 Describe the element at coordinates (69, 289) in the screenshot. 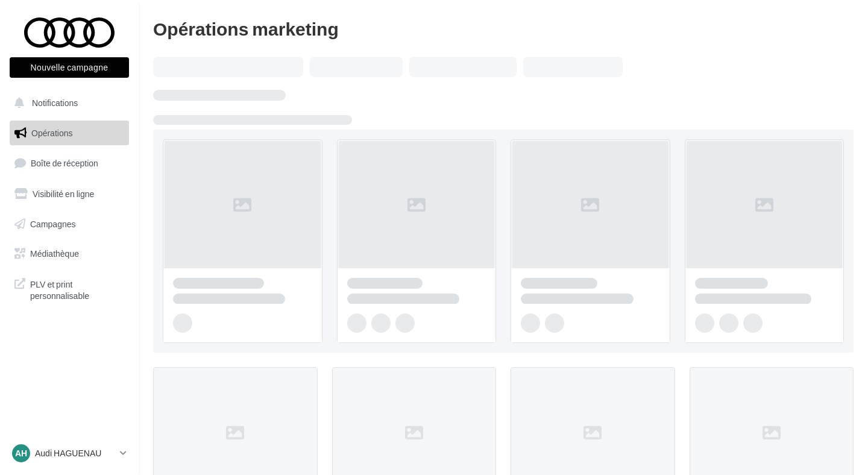

I see `a: PLV et print personnalisable` at that location.